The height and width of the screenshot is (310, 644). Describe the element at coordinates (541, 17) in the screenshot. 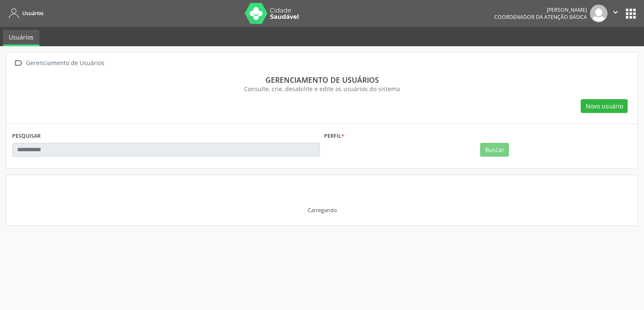

I see `span: Coordenador da Atenção Básica` at that location.